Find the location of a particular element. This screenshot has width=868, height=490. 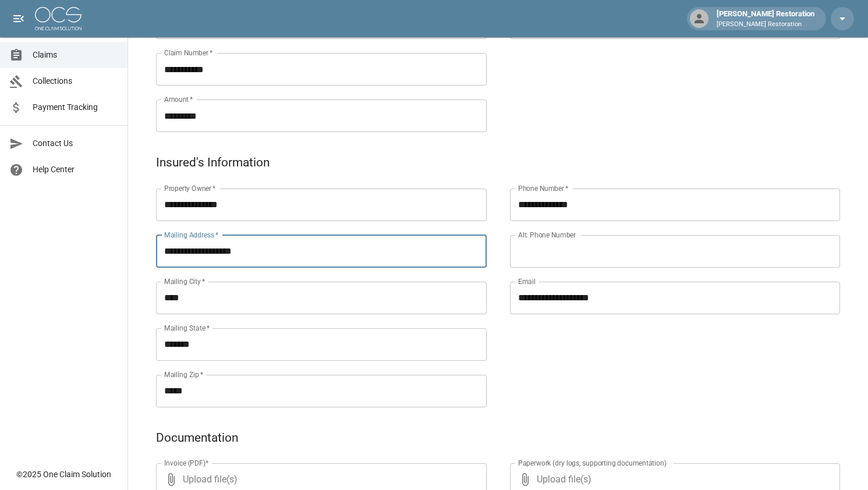

label: Email is located at coordinates (526, 281).